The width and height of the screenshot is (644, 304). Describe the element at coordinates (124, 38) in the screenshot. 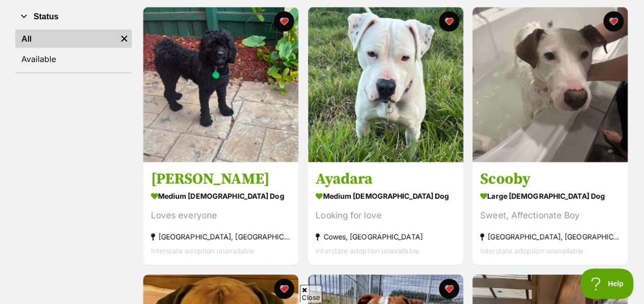

I see `a: Remove filter` at that location.